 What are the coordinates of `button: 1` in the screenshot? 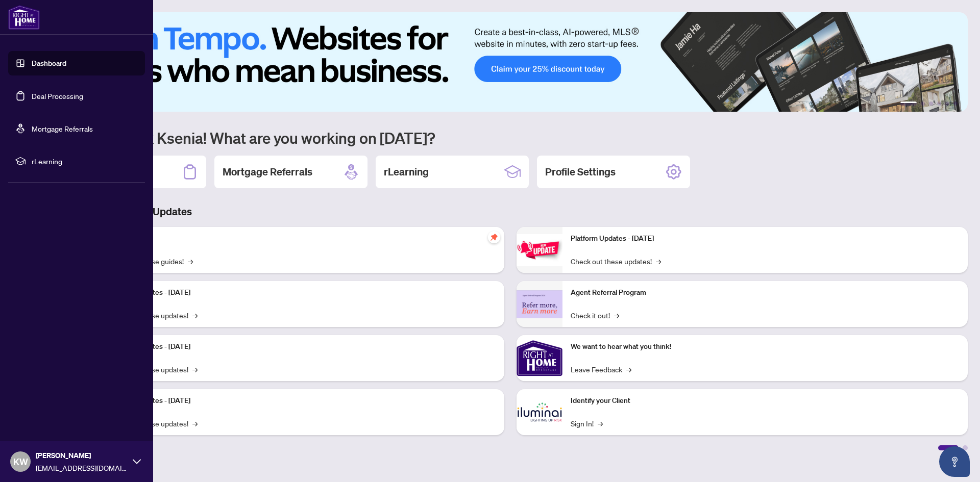 It's located at (909, 103).